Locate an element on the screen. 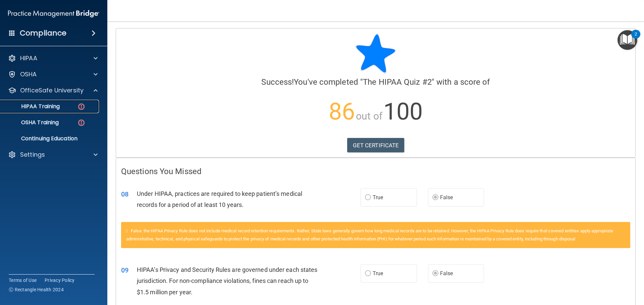 The height and width of the screenshot is (305, 644). a: HIPAA is located at coordinates (53, 58).